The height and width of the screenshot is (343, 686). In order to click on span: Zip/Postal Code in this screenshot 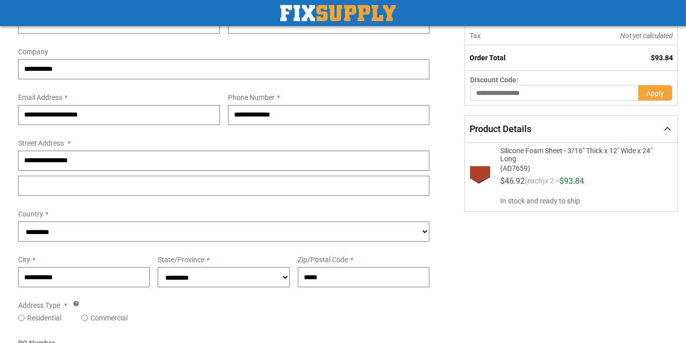, I will do `click(323, 260)`.